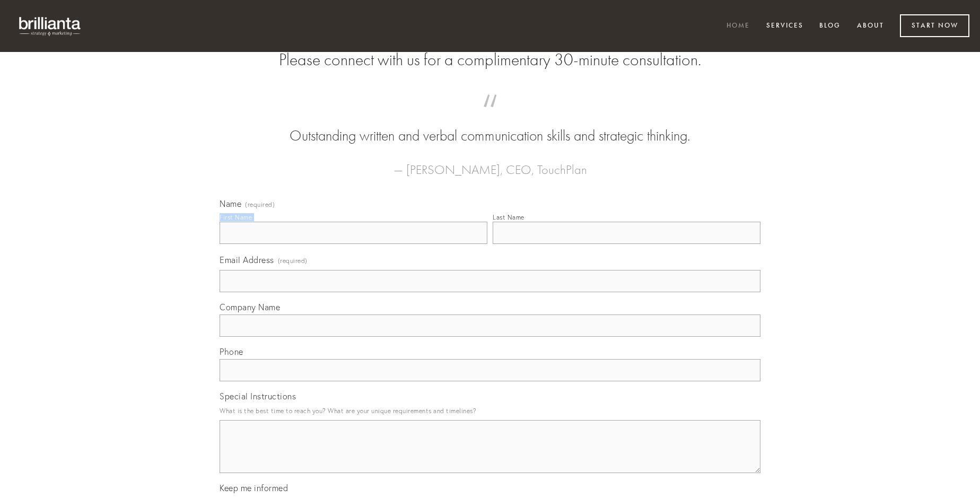 This screenshot has height=498, width=980. I want to click on span: Company Name, so click(250, 307).